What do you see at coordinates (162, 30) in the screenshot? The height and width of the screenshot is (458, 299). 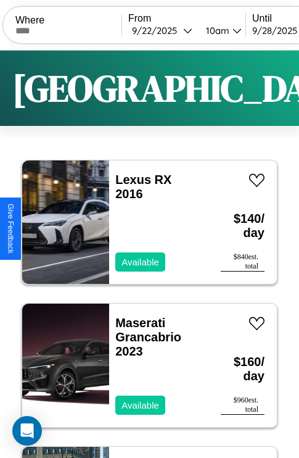 I see `button: 9/22/2025` at bounding box center [162, 30].